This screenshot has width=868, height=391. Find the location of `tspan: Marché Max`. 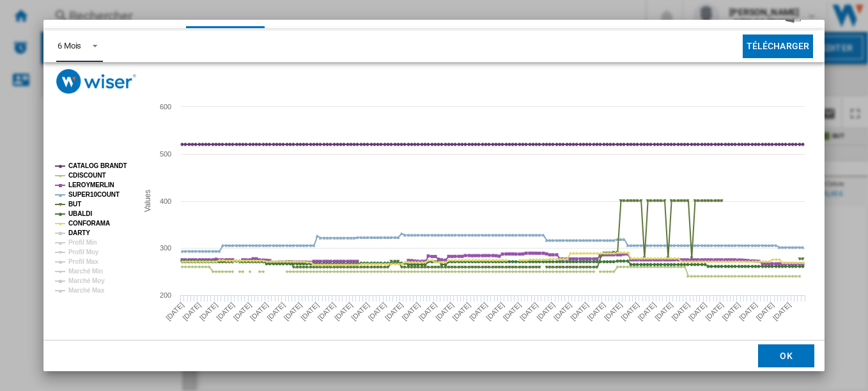

tspan: Marché Max is located at coordinates (86, 290).